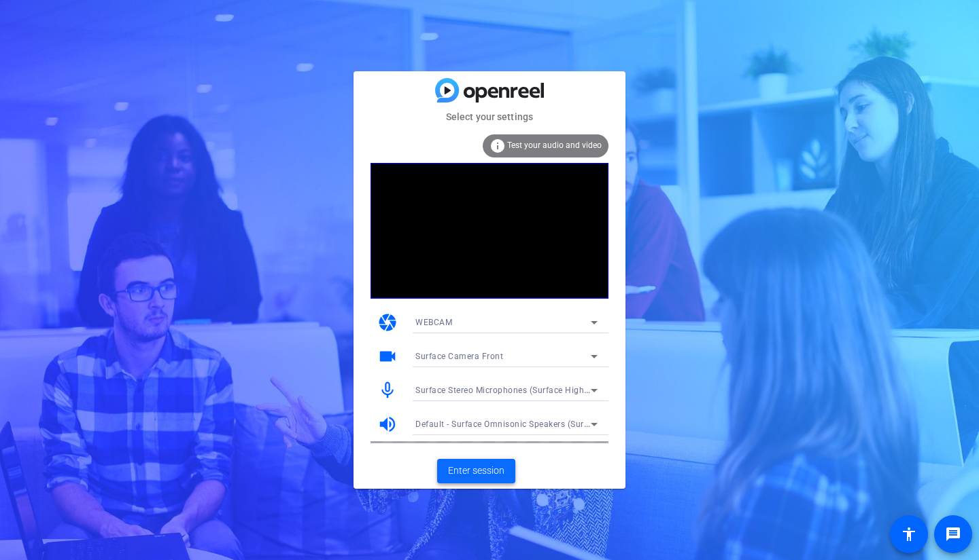 This screenshot has height=560, width=979. What do you see at coordinates (476, 472) in the screenshot?
I see `button: Enter session` at bounding box center [476, 472].